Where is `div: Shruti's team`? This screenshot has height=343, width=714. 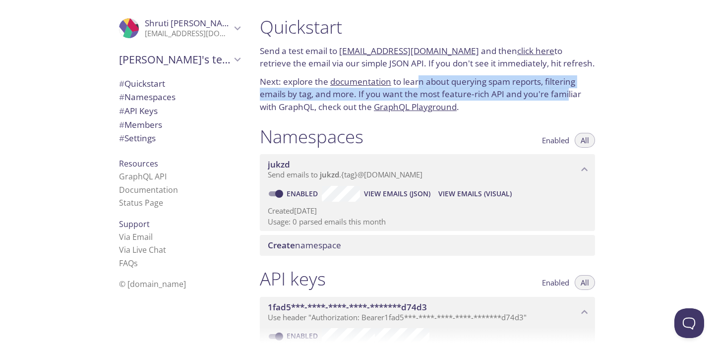
div: Shruti's team is located at coordinates (180, 60).